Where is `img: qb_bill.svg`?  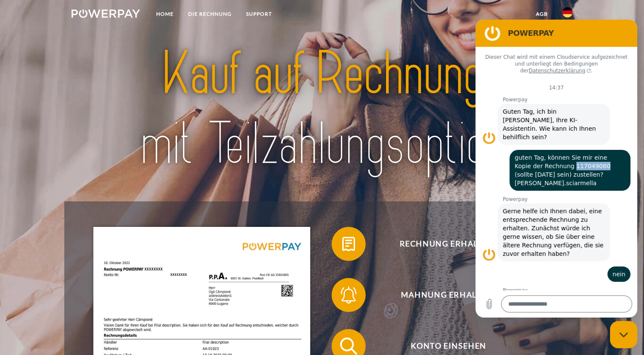 img: qb_bill.svg is located at coordinates (349, 244).